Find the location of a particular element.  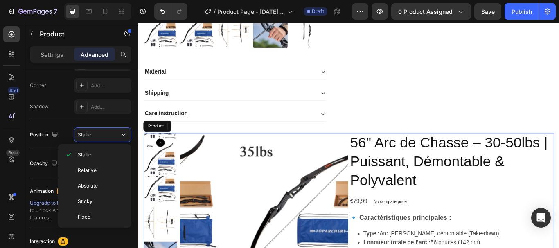

div: €79,99 is located at coordinates (257, 209).